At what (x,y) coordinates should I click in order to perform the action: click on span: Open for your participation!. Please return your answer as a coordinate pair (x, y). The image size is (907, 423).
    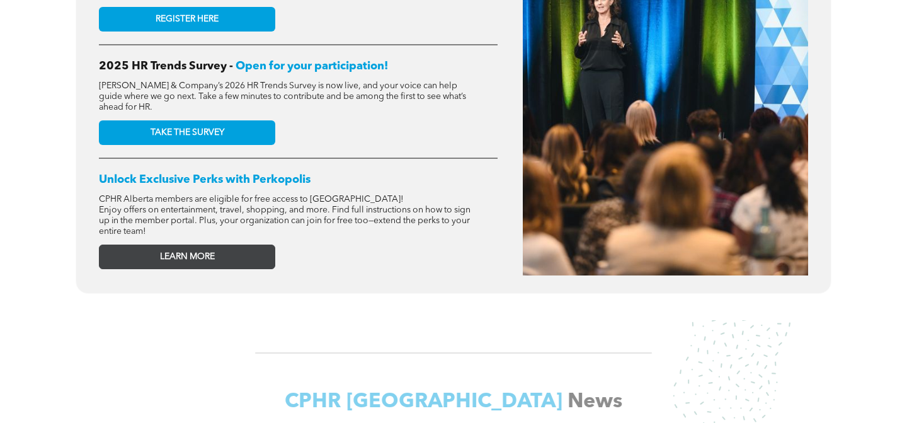
    Looking at the image, I should click on (312, 66).